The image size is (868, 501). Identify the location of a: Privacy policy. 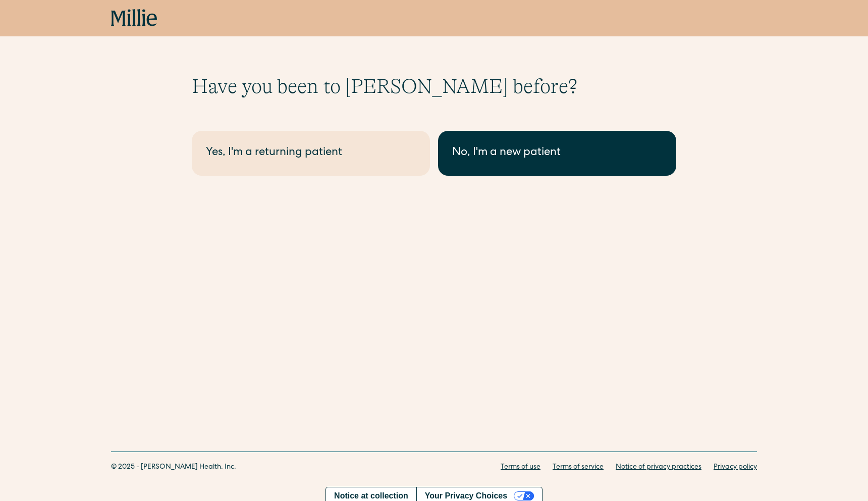
(735, 467).